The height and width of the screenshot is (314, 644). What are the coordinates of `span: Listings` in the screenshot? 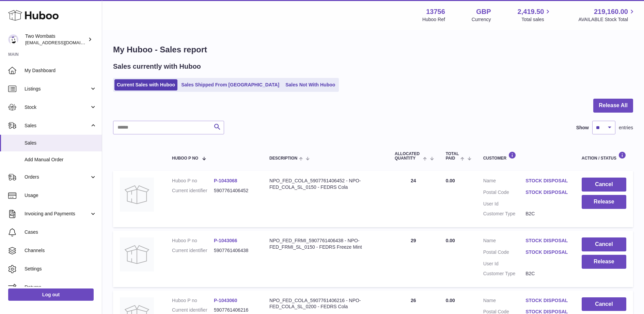 It's located at (57, 89).